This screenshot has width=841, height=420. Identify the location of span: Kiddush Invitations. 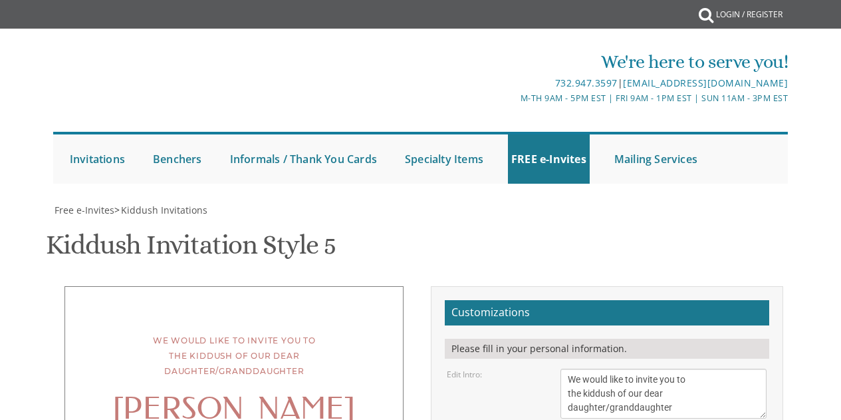
(164, 209).